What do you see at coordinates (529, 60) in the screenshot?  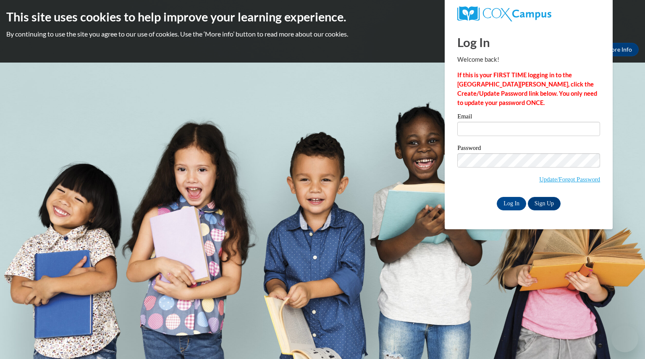 I see `p: Welcome back!` at bounding box center [529, 60].